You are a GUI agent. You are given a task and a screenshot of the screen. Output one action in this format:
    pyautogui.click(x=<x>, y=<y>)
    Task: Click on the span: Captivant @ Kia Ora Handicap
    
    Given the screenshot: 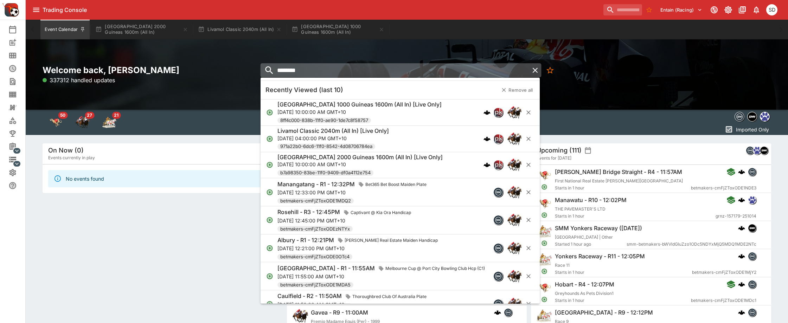 What is the action you would take?
    pyautogui.click(x=381, y=212)
    